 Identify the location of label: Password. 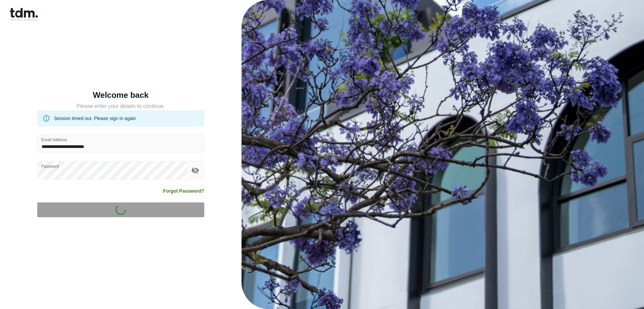
(50, 166).